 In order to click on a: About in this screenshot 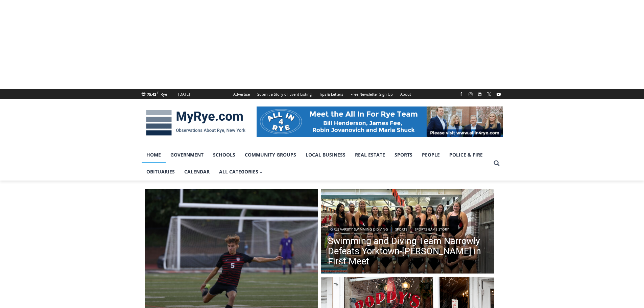, I will do `click(406, 94)`.